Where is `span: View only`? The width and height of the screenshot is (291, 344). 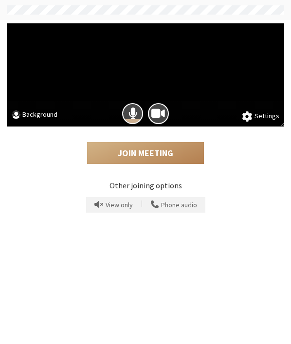
span: View only is located at coordinates (119, 205).